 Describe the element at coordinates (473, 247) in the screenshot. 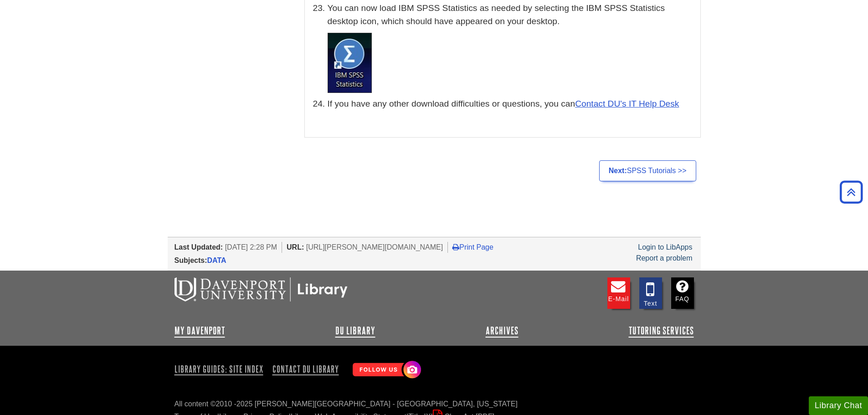

I see `a: Print Page` at that location.